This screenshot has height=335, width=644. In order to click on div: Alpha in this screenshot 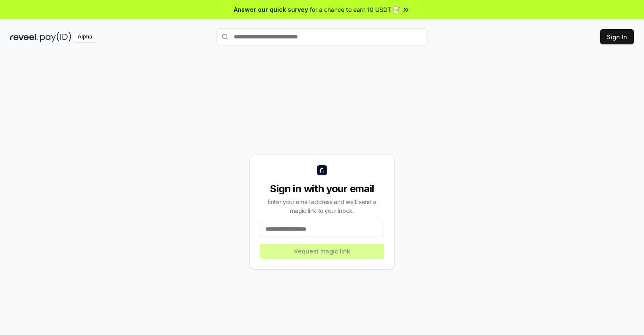, I will do `click(85, 37)`.